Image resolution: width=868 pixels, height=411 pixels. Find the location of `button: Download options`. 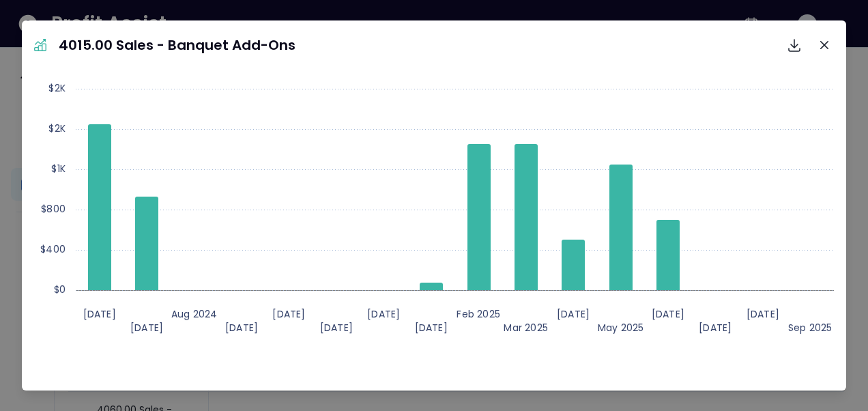

button: Download options is located at coordinates (794, 45).